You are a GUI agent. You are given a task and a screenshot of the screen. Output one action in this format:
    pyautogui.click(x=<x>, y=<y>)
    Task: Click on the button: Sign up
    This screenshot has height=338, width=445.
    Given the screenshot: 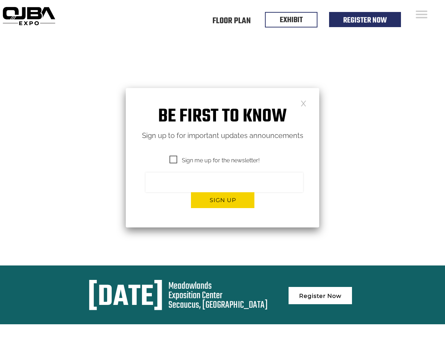 What is the action you would take?
    pyautogui.click(x=223, y=200)
    